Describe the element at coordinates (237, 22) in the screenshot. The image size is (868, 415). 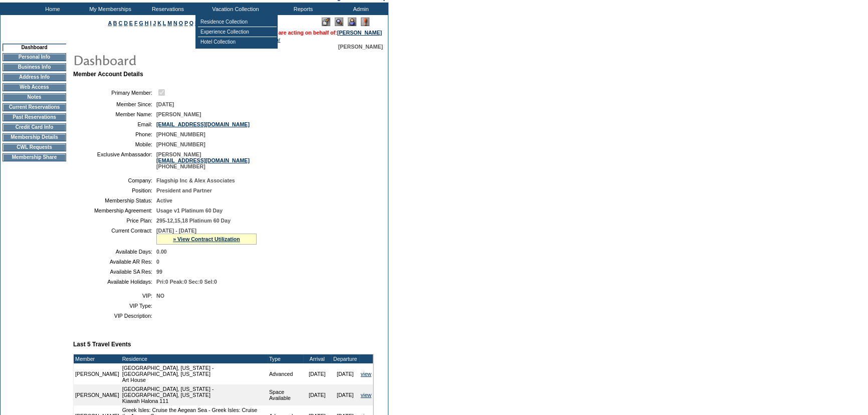
I see `td: Residence Collection` at that location.